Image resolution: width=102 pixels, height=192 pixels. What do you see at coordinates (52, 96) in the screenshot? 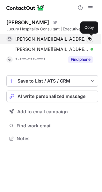
I see `span: AI write personalized message` at bounding box center [52, 96].